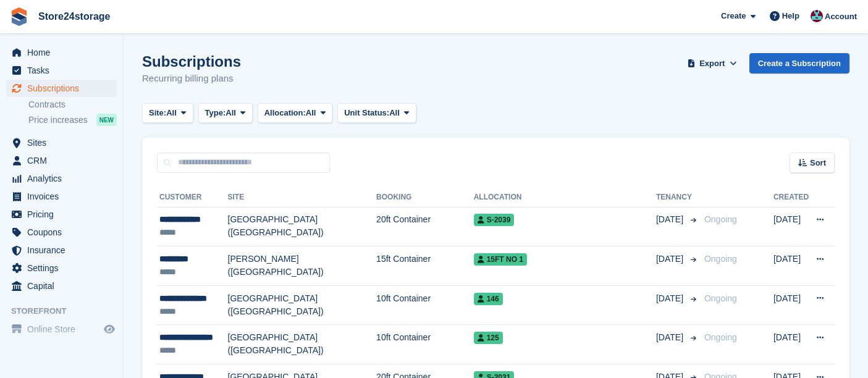 Image resolution: width=868 pixels, height=378 pixels. I want to click on td: 20ft Container, so click(425, 227).